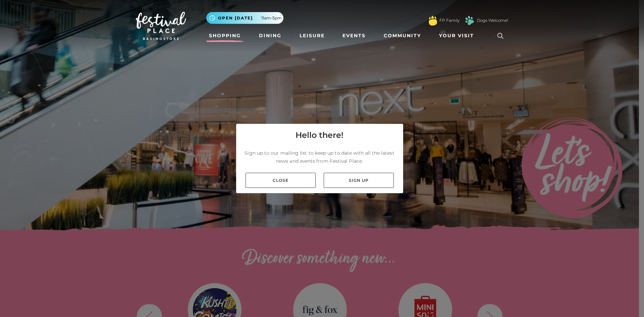  What do you see at coordinates (312, 35) in the screenshot?
I see `a: Leisure` at bounding box center [312, 35].